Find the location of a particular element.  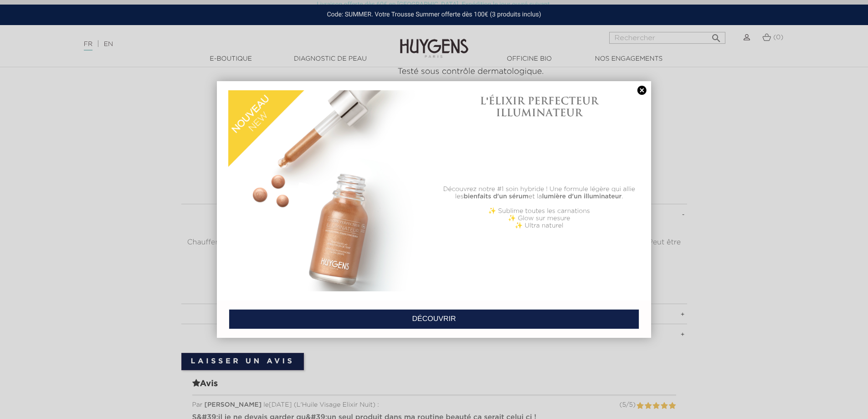

b: bienfaits d'un sérum is located at coordinates (495, 196).